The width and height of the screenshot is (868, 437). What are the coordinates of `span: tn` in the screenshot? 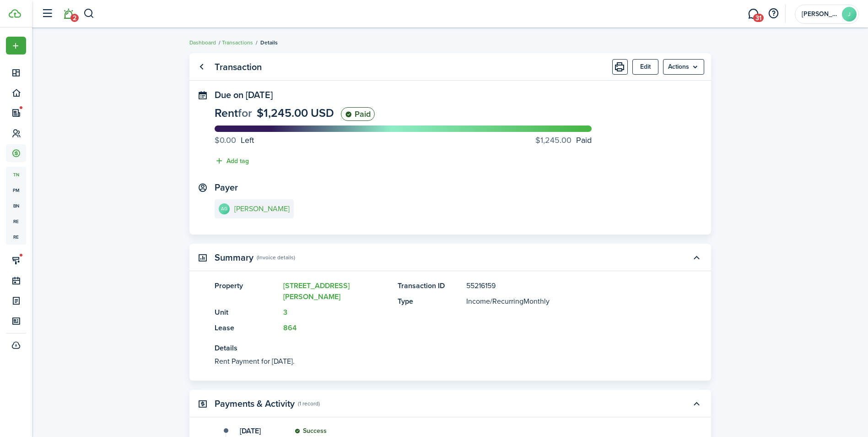 It's located at (16, 175).